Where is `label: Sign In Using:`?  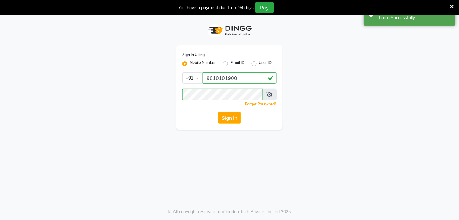
label: Sign In Using: is located at coordinates (194, 55).